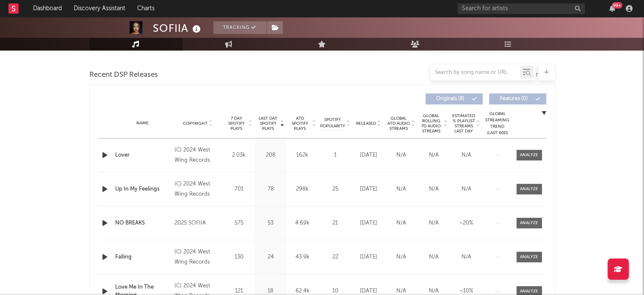 Image resolution: width=644 pixels, height=295 pixels. I want to click on div: 298k, so click(302, 189).